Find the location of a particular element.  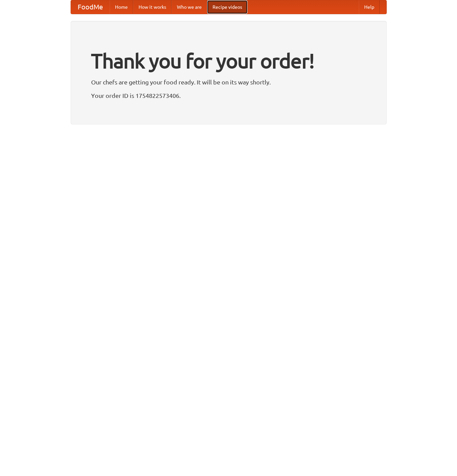

a: Who we are is located at coordinates (189, 7).